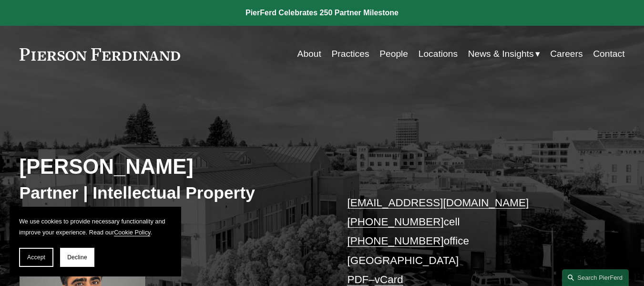 The height and width of the screenshot is (286, 644). What do you see at coordinates (95, 227) in the screenshot?
I see `p: We use cookies to provide necessary functionality and improve your experience. Read our .` at bounding box center [95, 227].